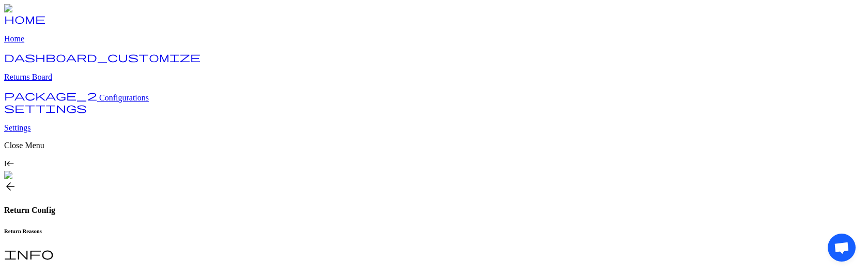 The image size is (868, 274). I want to click on h6: Return Reasons, so click(434, 231).